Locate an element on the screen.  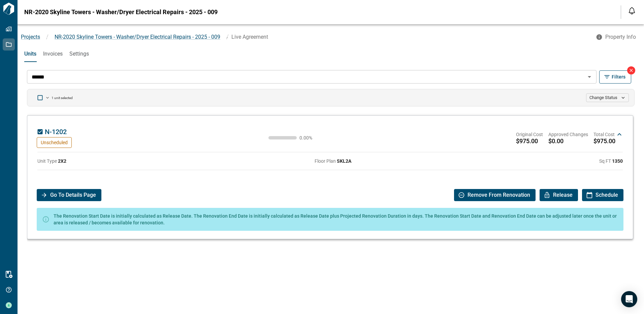
span: Invoices is located at coordinates (53, 54).